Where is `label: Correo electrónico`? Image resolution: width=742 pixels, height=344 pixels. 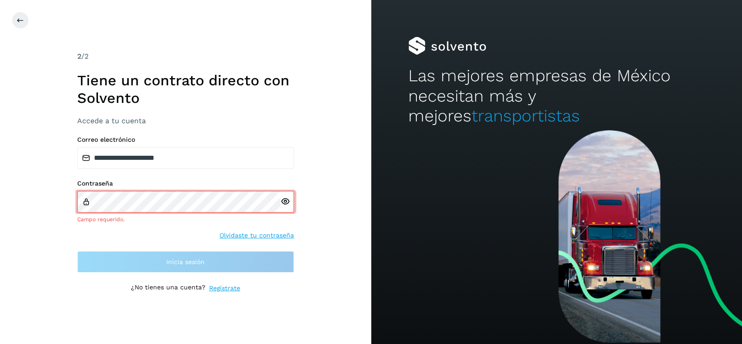 label: Correo electrónico is located at coordinates (186, 140).